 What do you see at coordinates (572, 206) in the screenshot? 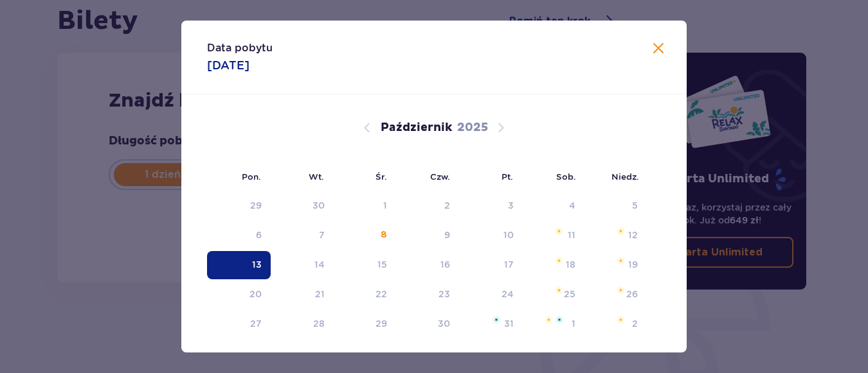
I see `div: 4` at bounding box center [572, 206].